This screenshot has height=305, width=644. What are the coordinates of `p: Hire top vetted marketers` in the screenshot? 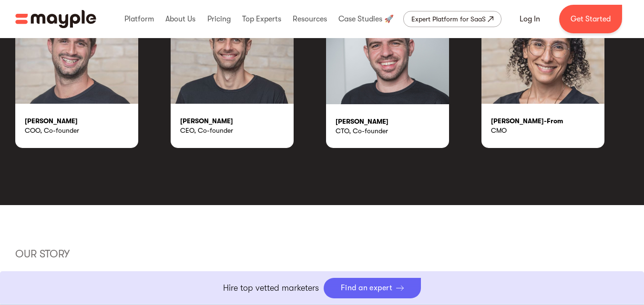 It's located at (271, 288).